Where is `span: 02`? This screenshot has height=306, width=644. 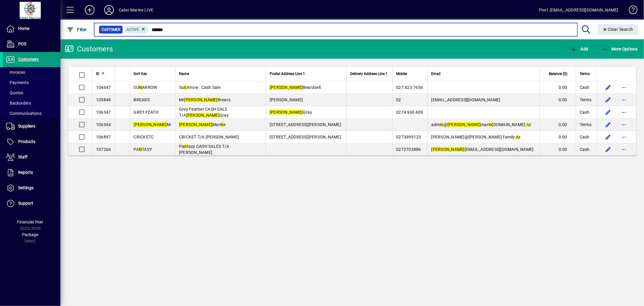 span: 02 is located at coordinates (399, 100).